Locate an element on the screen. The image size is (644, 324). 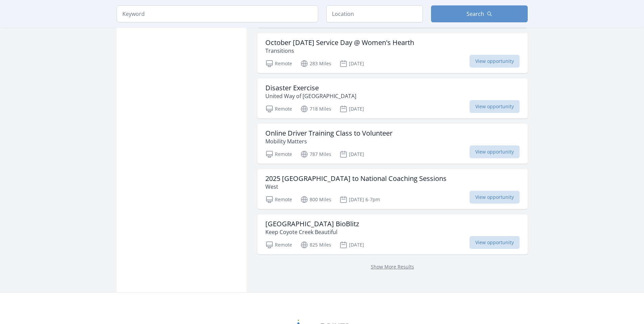
p: 825 Miles is located at coordinates (316, 245).